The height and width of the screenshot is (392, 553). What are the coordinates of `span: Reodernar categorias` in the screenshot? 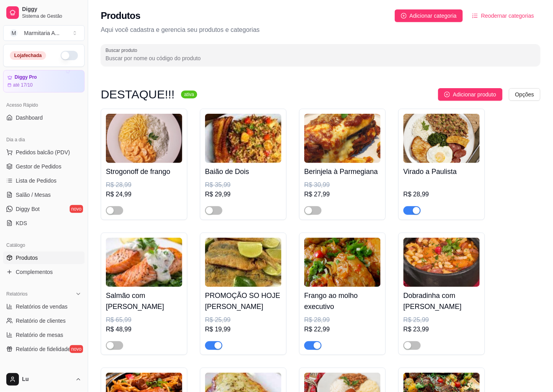 It's located at (508, 16).